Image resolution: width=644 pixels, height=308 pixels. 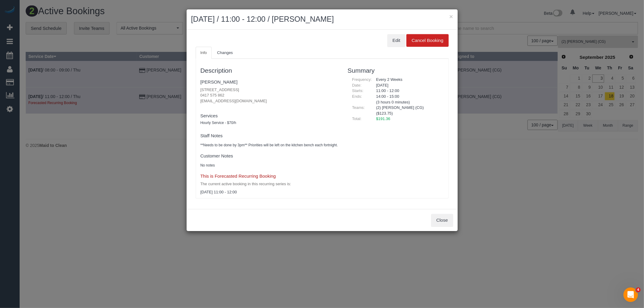 What do you see at coordinates (396, 40) in the screenshot?
I see `button: Edit` at bounding box center [396, 40].